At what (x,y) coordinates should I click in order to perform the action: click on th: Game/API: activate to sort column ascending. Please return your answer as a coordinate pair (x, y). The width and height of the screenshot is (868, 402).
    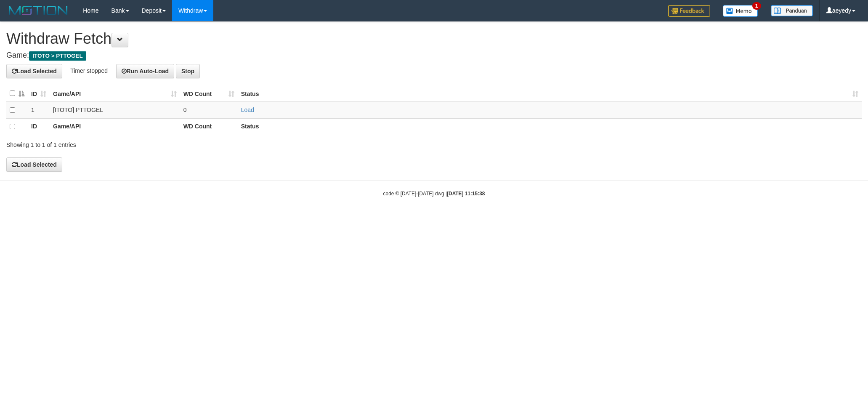
    Looking at the image, I should click on (115, 94).